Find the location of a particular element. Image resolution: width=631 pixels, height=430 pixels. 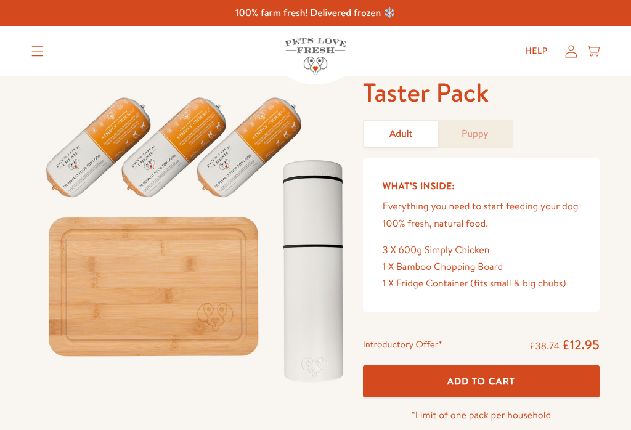

p: Everything you need to start feeding your dog 100% fresh, natural food. is located at coordinates (481, 215).